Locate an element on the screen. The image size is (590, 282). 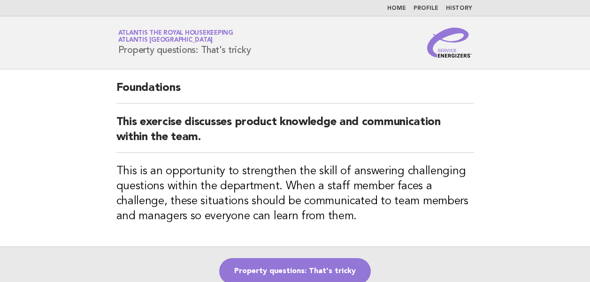
a: Profile is located at coordinates (425, 8).